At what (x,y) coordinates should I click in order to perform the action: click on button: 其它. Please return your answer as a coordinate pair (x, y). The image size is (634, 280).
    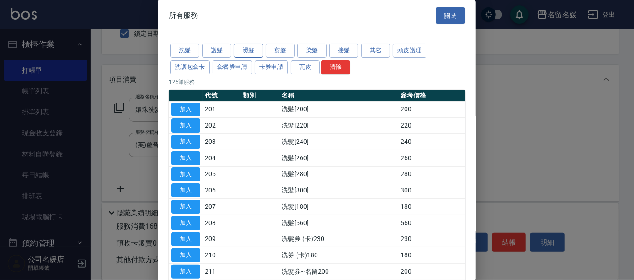
    Looking at the image, I should click on (375, 51).